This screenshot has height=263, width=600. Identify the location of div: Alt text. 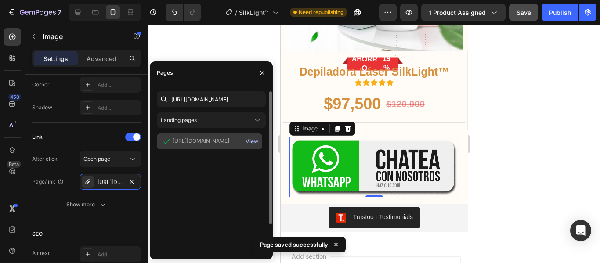
(41, 253).